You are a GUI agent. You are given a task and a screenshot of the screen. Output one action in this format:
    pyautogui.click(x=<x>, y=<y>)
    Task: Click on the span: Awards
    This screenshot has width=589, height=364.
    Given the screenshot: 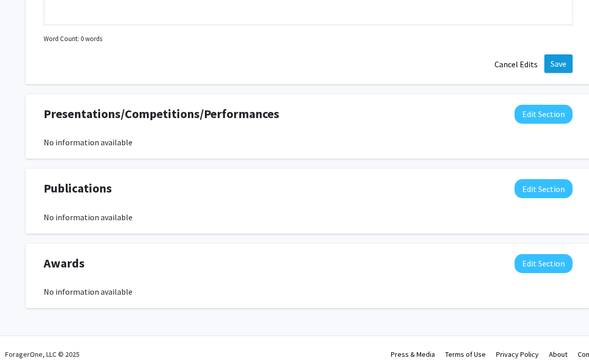 What is the action you would take?
    pyautogui.click(x=64, y=263)
    